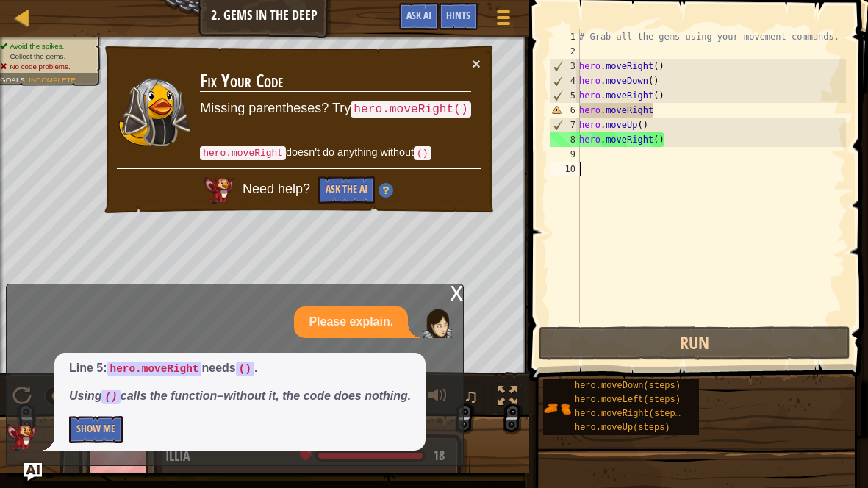 The width and height of the screenshot is (868, 488). What do you see at coordinates (627, 400) in the screenshot?
I see `span: hero.moveLeft(steps)` at bounding box center [627, 400].